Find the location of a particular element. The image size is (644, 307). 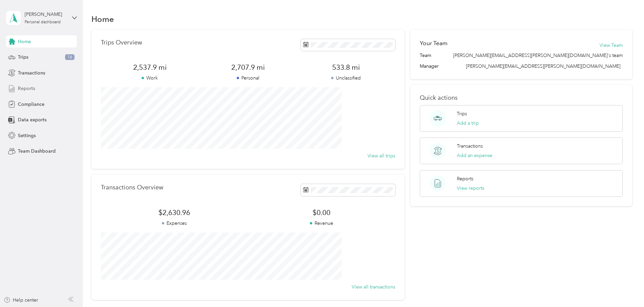

span: 16 is located at coordinates (70, 57).